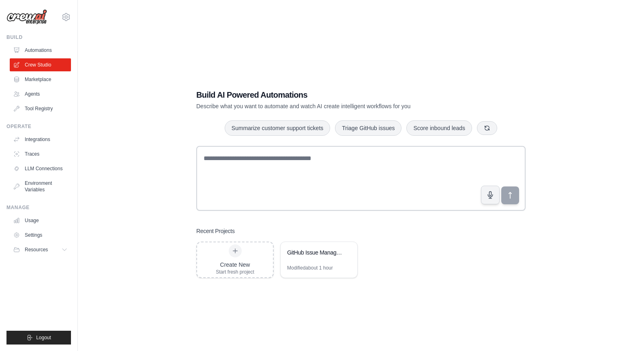 Image resolution: width=644 pixels, height=351 pixels. Describe the element at coordinates (36, 250) in the screenshot. I see `span: Resources` at that location.